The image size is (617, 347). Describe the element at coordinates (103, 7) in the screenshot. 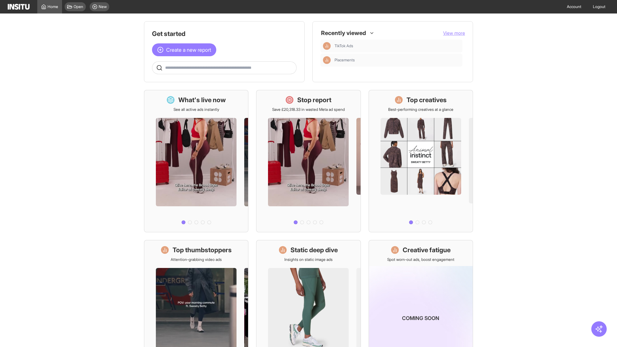

I see `span: New` at that location.